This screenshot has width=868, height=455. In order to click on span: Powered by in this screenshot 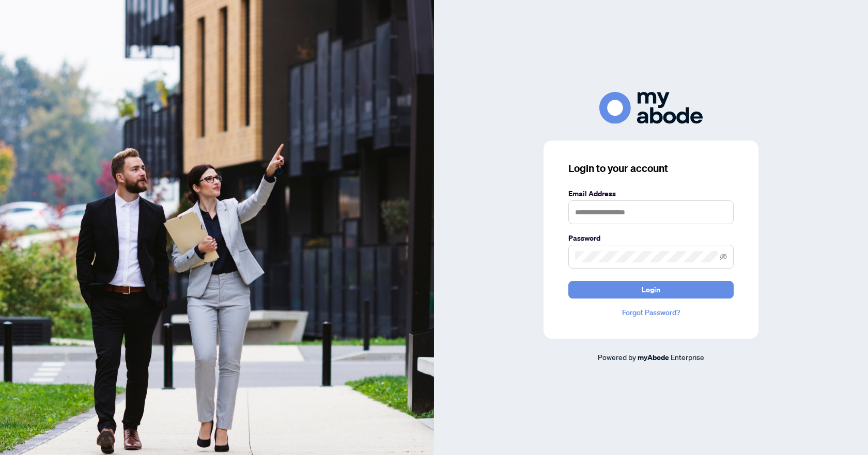, I will do `click(617, 357)`.